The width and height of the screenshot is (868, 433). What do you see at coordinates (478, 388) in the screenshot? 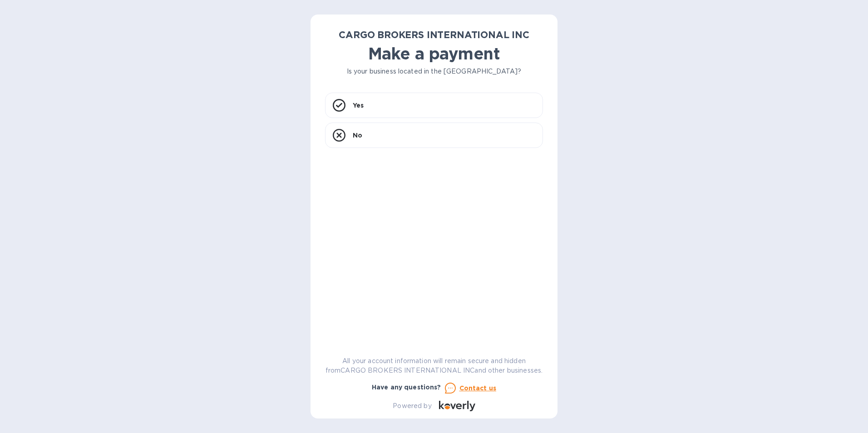
I see `u: Contact us` at bounding box center [478, 388].